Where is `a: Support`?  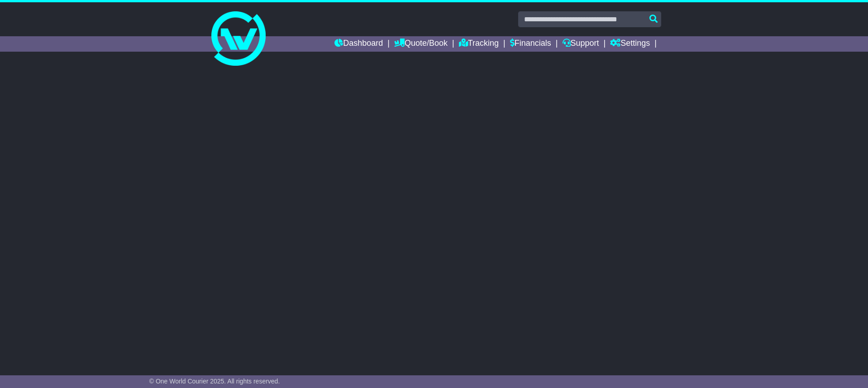 a: Support is located at coordinates (581, 44).